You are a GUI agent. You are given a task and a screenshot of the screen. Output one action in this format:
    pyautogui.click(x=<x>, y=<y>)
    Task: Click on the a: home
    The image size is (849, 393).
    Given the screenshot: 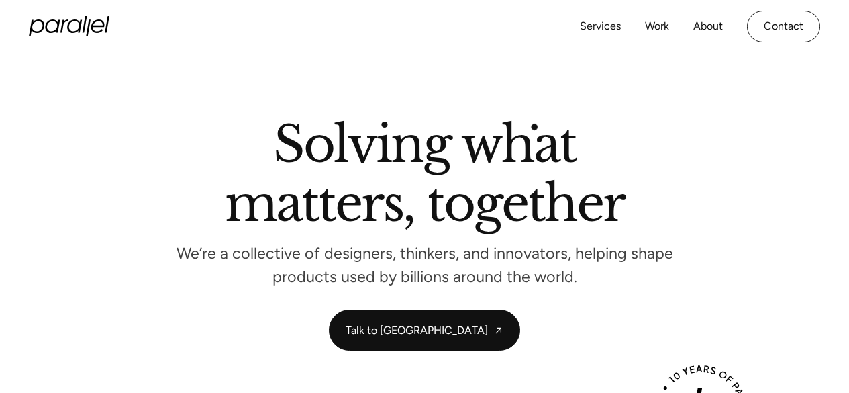 What is the action you would take?
    pyautogui.click(x=69, y=26)
    